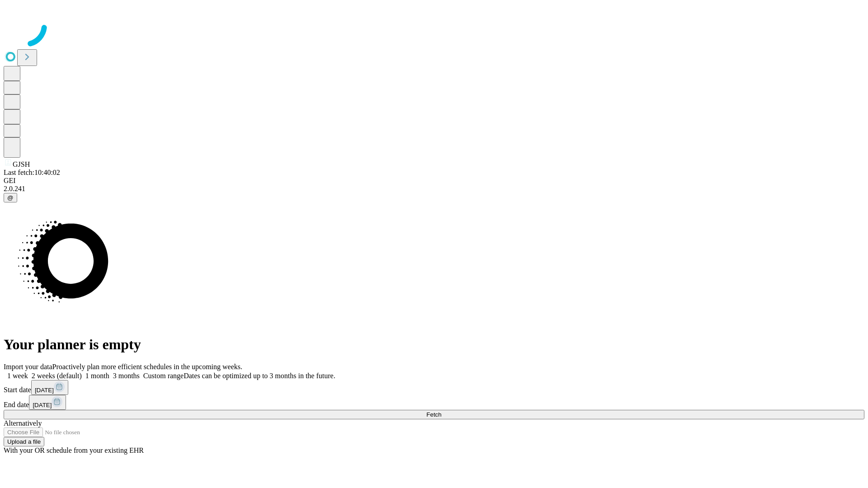 Image resolution: width=868 pixels, height=488 pixels. What do you see at coordinates (434, 402) in the screenshot?
I see `div: End date` at bounding box center [434, 402].